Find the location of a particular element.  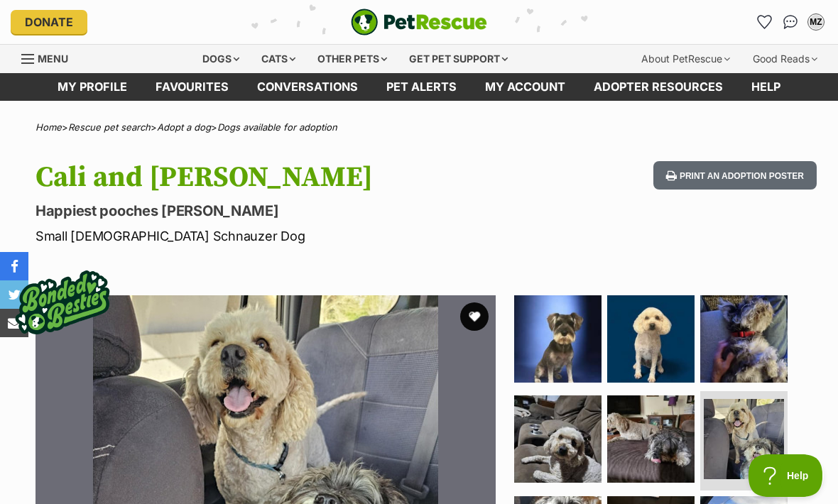

div: Other pets is located at coordinates (352, 59).